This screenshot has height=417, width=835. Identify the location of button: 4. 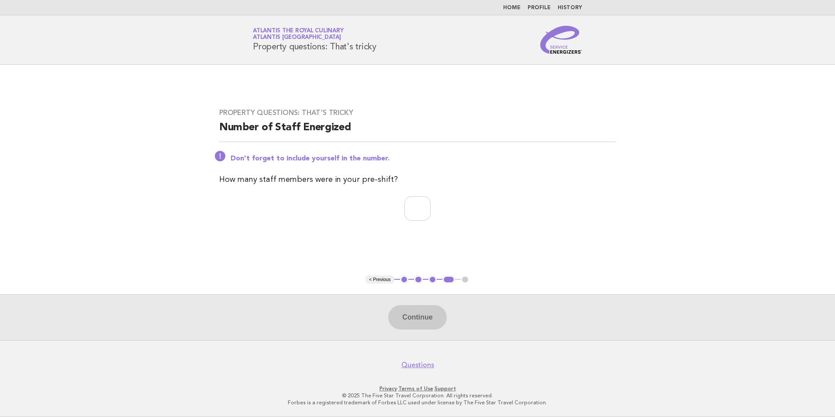
(449, 280).